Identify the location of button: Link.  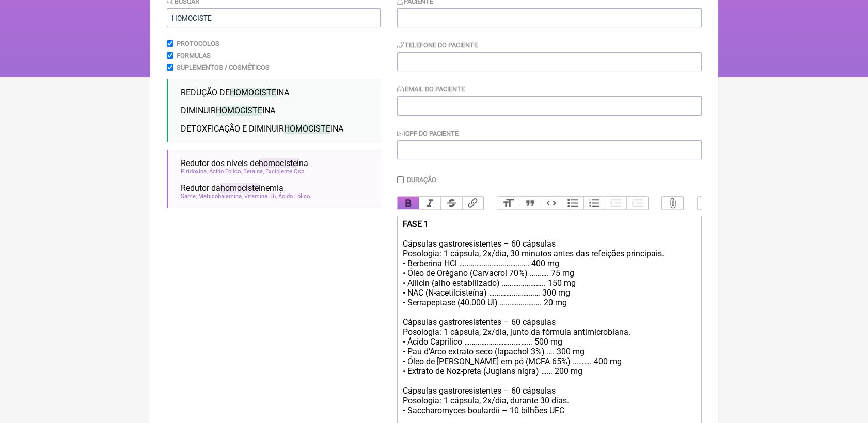
(473, 204).